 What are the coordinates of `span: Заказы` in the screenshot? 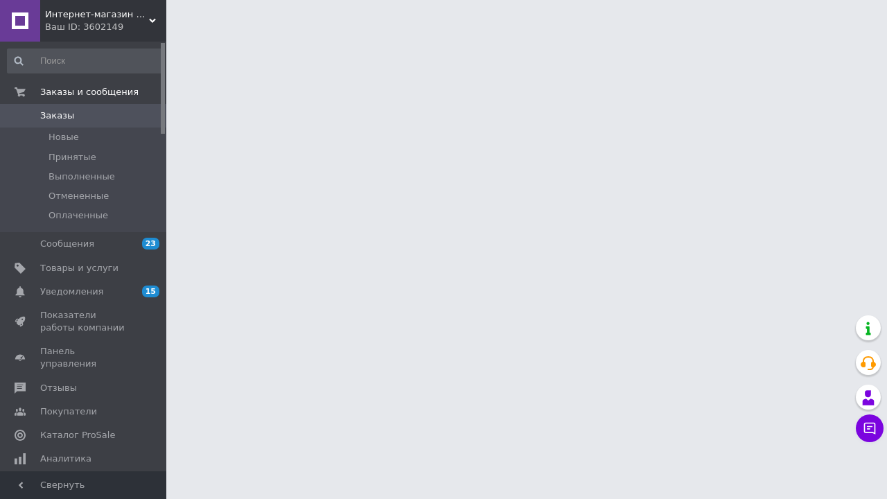 It's located at (57, 116).